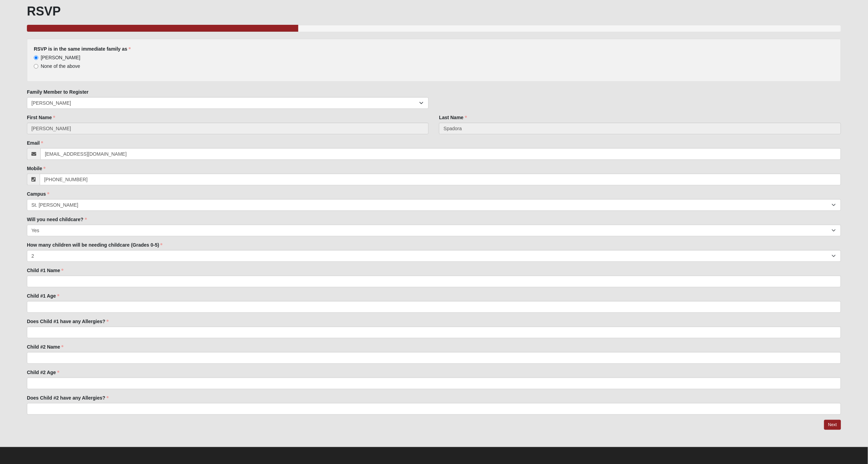 The image size is (868, 464). I want to click on label: Child #1 Age, so click(43, 296).